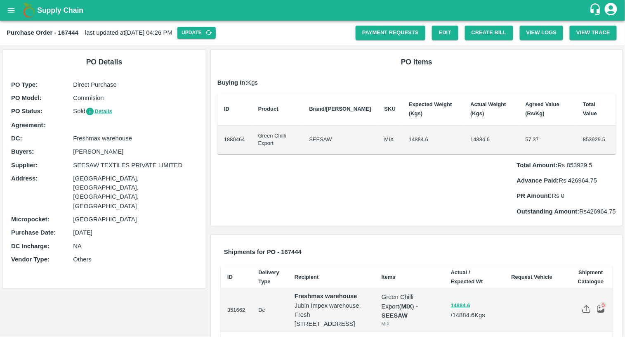 This screenshot has height=337, width=625. I want to click on td: SEESAW, so click(340, 140).